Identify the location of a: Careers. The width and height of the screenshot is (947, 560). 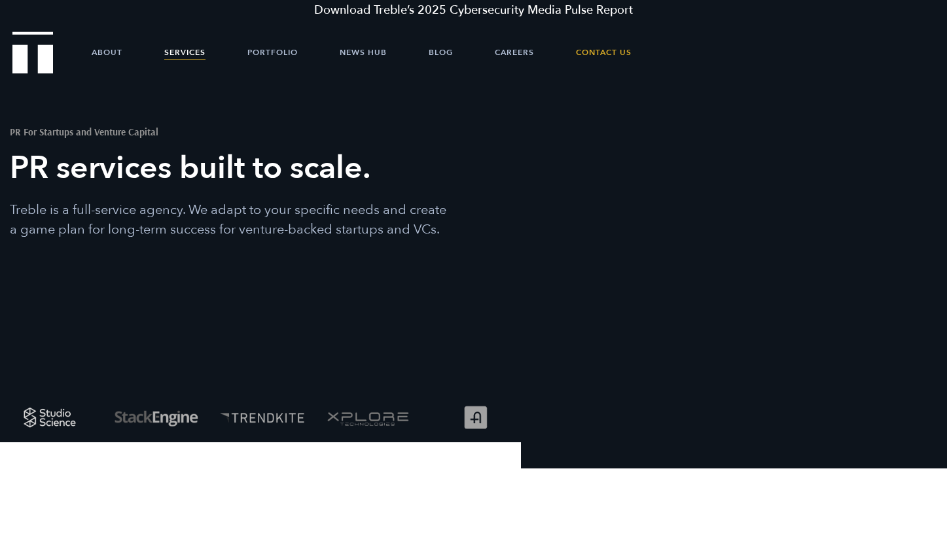
(514, 53).